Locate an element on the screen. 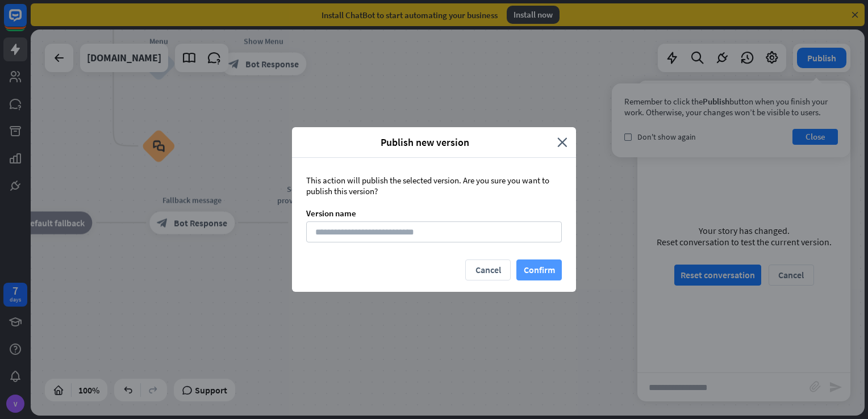 The height and width of the screenshot is (419, 868). button: Cancel is located at coordinates (488, 270).